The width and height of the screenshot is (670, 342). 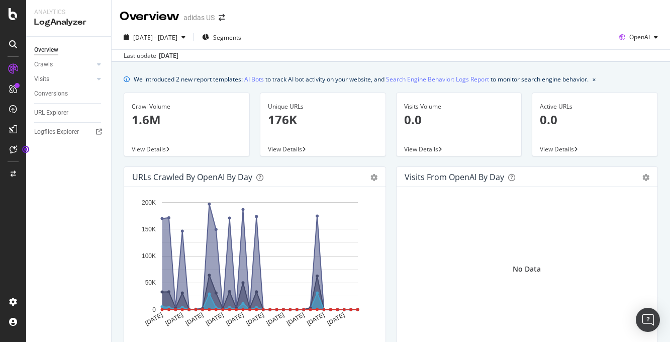 I want to click on text: 0, so click(x=154, y=309).